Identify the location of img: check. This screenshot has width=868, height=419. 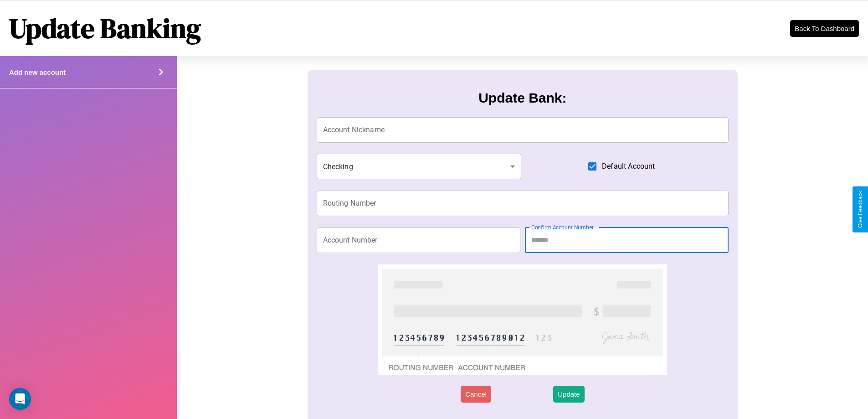
(522, 320).